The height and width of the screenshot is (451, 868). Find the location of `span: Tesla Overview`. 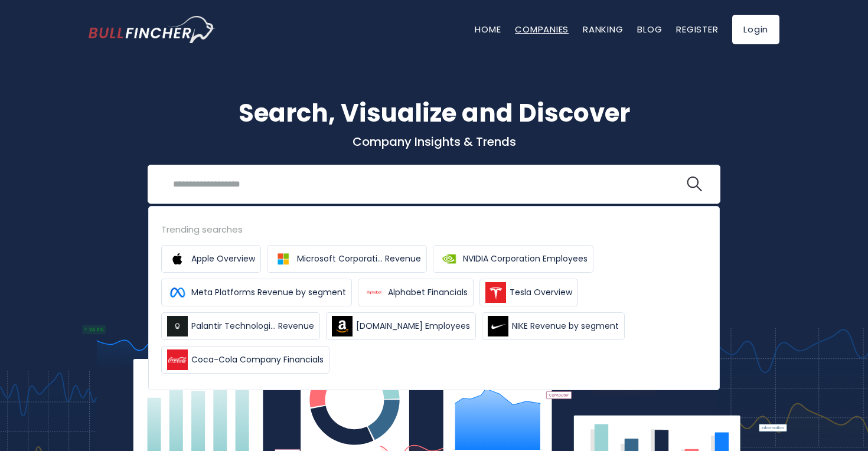

span: Tesla Overview is located at coordinates (541, 292).